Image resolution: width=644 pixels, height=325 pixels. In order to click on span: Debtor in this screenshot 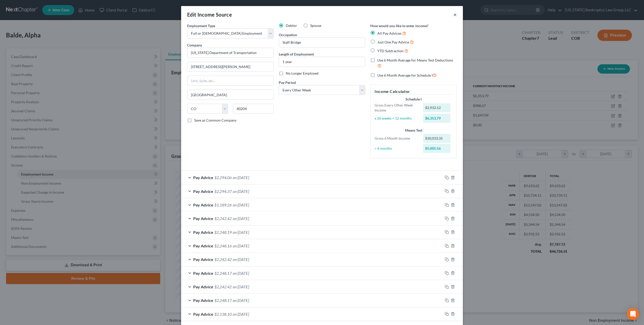, I will do `click(291, 25)`.